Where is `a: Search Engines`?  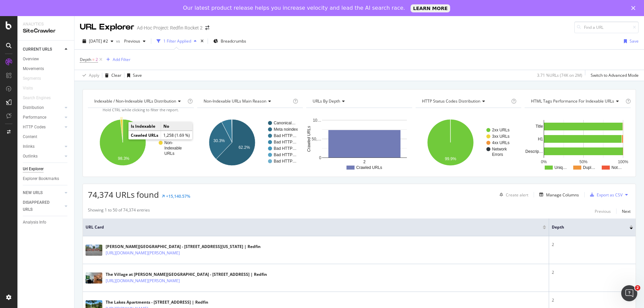
a: Search Engines is located at coordinates (40, 98).